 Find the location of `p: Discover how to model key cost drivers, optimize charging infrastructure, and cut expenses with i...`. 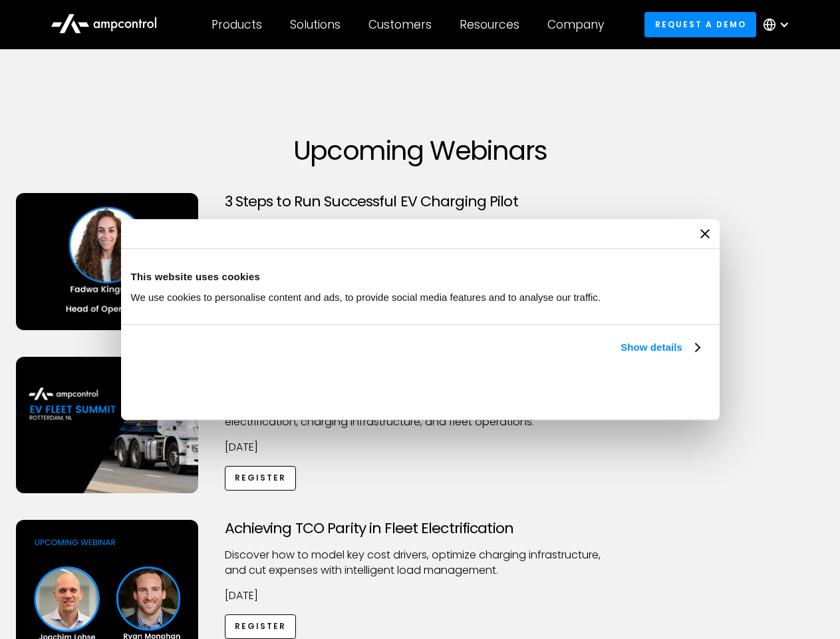

p: Discover how to model key cost drivers, optimize charging infrastructure, and cut expenses with i... is located at coordinates (420, 562).